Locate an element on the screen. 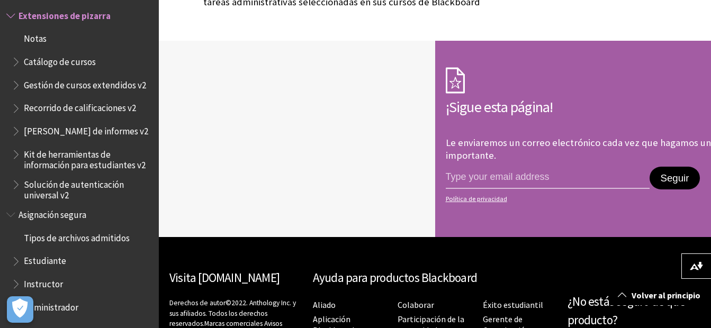 The height and width of the screenshot is (328, 711). span: Kit de herramientas de información para estudiantes v2 is located at coordinates (87, 158).